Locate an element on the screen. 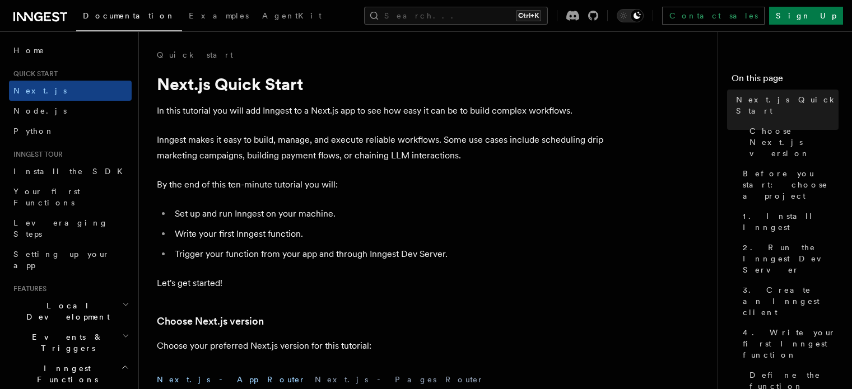 The image size is (852, 389). span: Next.js is located at coordinates (40, 91).